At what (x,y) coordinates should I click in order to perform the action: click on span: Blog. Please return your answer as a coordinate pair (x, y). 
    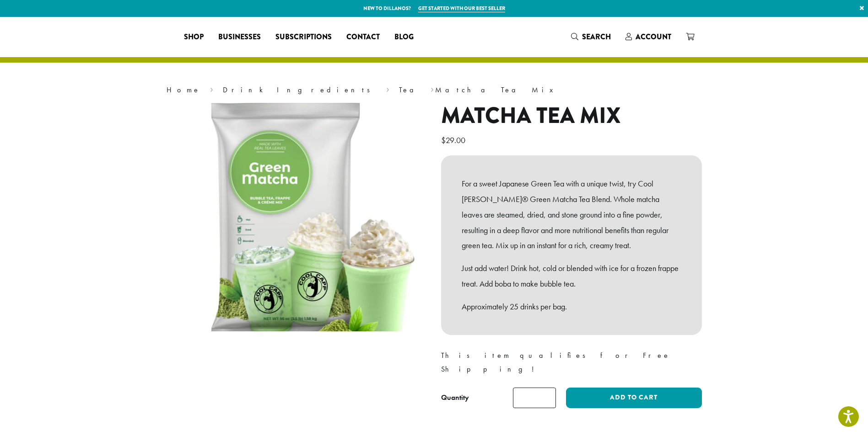
    Looking at the image, I should click on (404, 37).